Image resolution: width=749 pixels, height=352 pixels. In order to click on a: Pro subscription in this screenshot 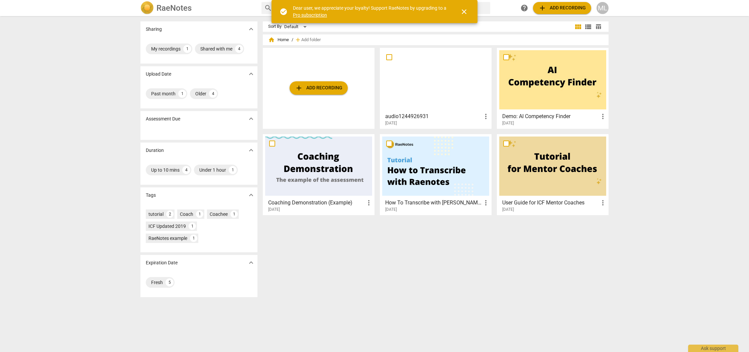, I will do `click(310, 15)`.